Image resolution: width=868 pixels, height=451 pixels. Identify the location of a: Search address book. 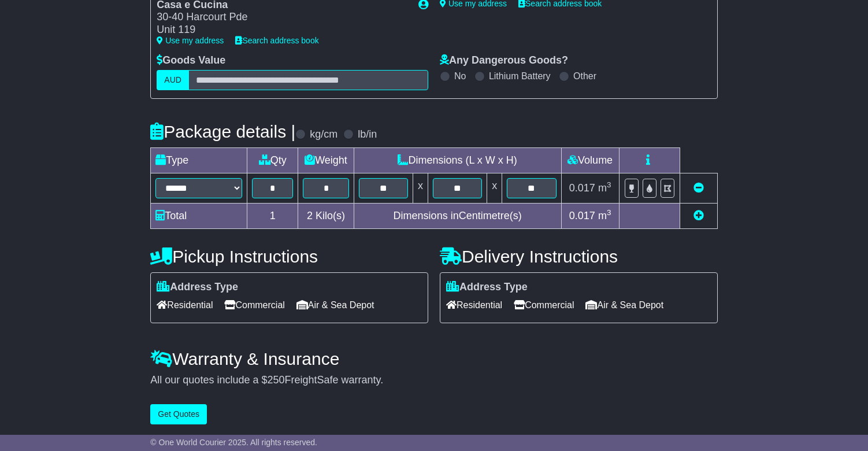
(277, 41).